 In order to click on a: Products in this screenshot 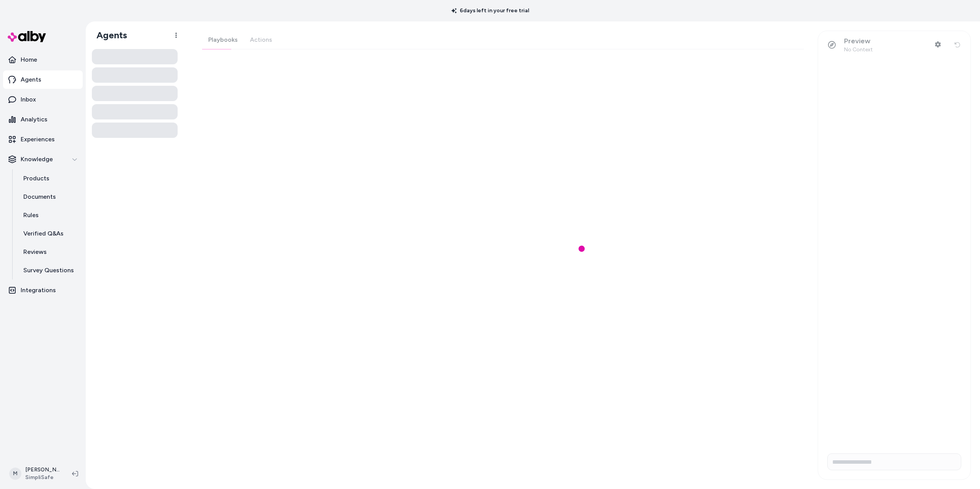, I will do `click(49, 179)`.